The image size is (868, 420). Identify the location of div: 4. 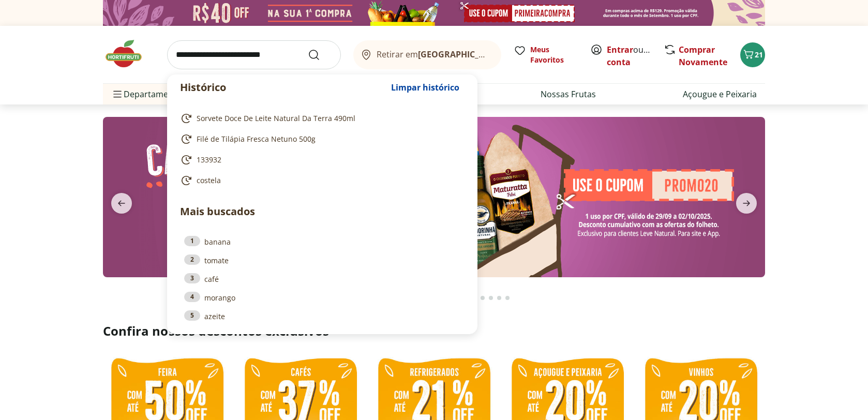
(192, 296).